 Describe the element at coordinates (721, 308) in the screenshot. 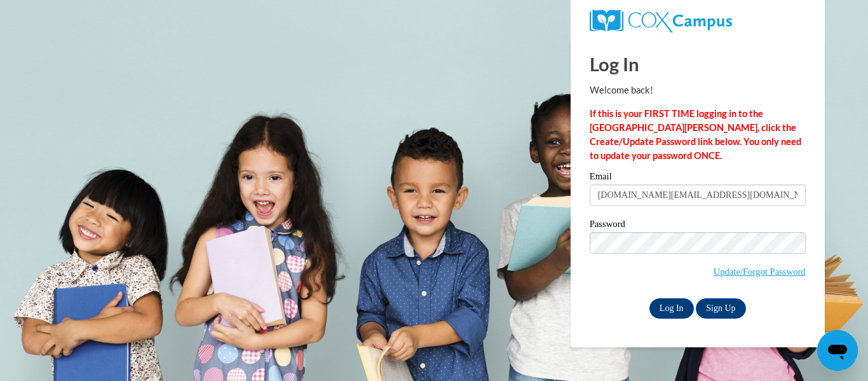

I see `a: Sign Up` at that location.